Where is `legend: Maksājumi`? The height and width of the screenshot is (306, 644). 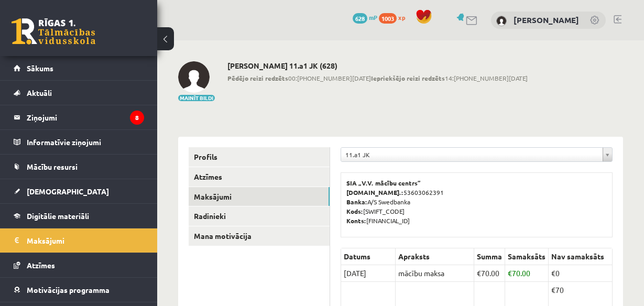
legend: Maksājumi is located at coordinates (85, 240).